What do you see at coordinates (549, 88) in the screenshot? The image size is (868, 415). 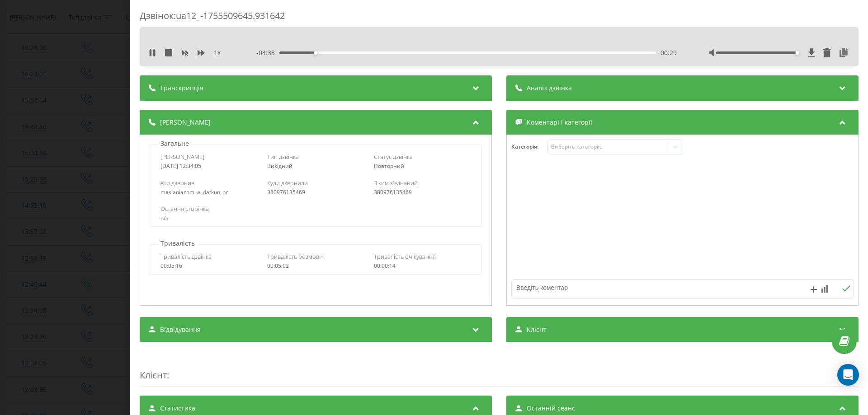 I see `span: Аналіз дзвінка` at bounding box center [549, 88].